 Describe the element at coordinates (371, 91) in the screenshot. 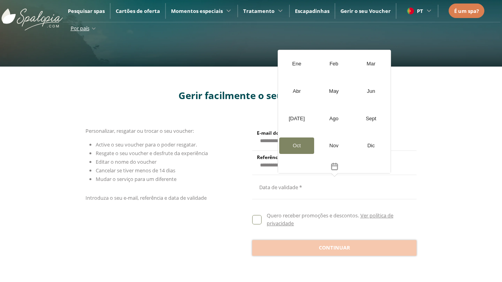

I see `div: Jun` at that location.